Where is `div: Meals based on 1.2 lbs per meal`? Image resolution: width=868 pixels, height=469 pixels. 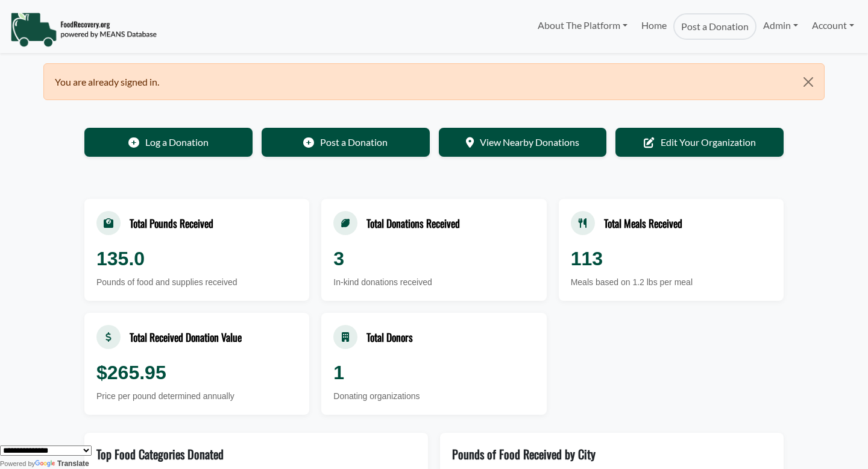
div: Meals based on 1.2 lbs per meal is located at coordinates (671, 282).